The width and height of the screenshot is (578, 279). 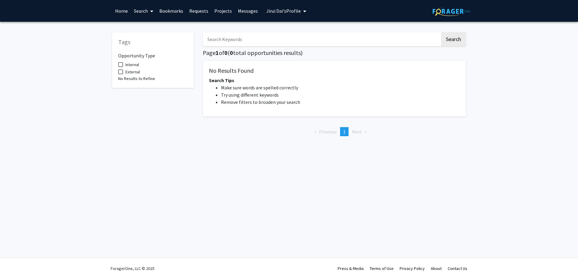 I want to click on a: Terms of Use, so click(x=381, y=269).